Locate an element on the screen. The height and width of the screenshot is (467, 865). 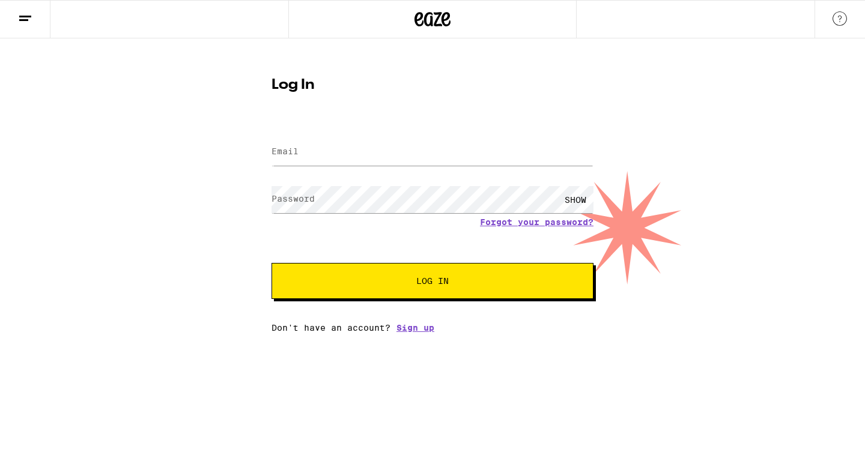
input: Email is located at coordinates (432, 152).